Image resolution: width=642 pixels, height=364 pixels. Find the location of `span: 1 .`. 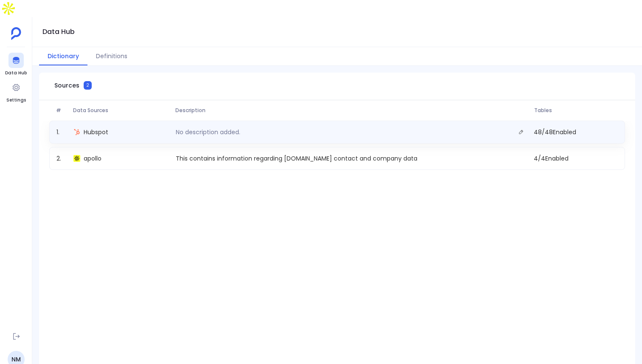

span: 1 . is located at coordinates (62, 132).